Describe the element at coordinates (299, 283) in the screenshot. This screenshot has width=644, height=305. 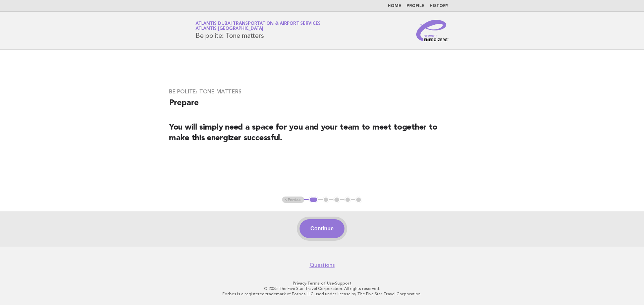
I see `a: Privacy` at that location.